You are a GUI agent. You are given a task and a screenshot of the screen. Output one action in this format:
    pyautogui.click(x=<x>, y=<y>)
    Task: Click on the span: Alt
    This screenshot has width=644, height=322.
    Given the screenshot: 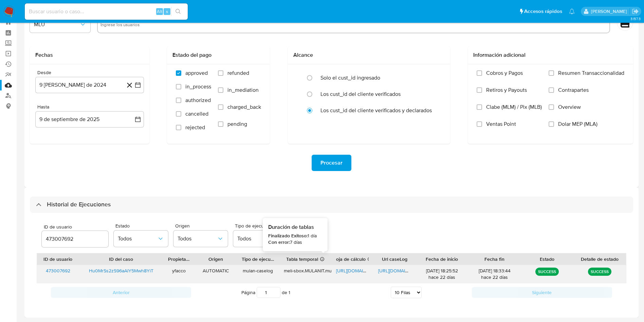 What is the action you would take?
    pyautogui.click(x=160, y=11)
    